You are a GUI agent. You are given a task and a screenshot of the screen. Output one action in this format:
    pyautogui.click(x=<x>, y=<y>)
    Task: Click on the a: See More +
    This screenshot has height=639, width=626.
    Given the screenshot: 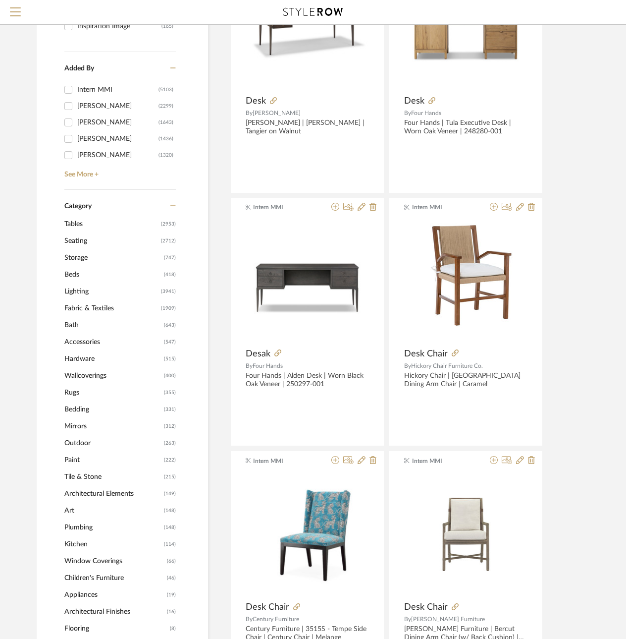 What is the action you would take?
    pyautogui.click(x=119, y=171)
    